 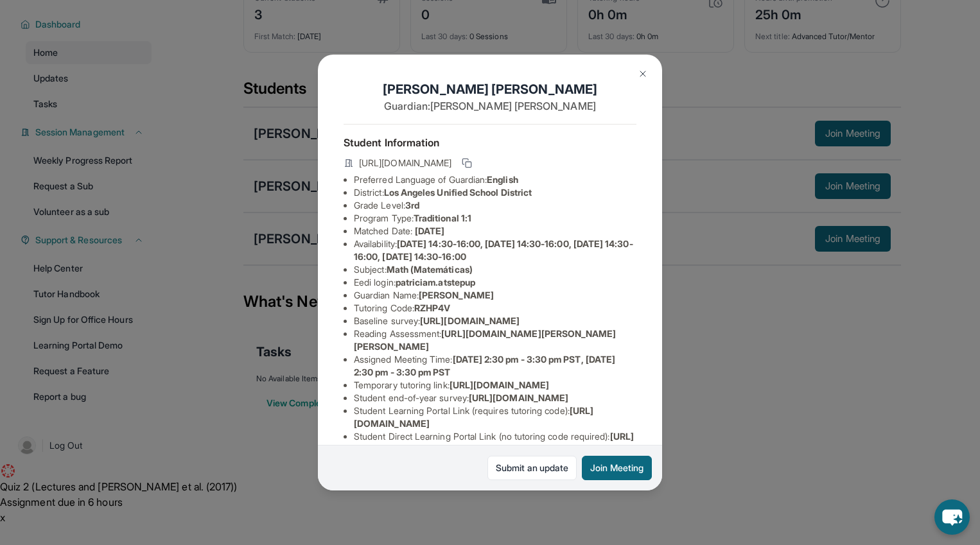 I want to click on span: 3rd, so click(x=412, y=205).